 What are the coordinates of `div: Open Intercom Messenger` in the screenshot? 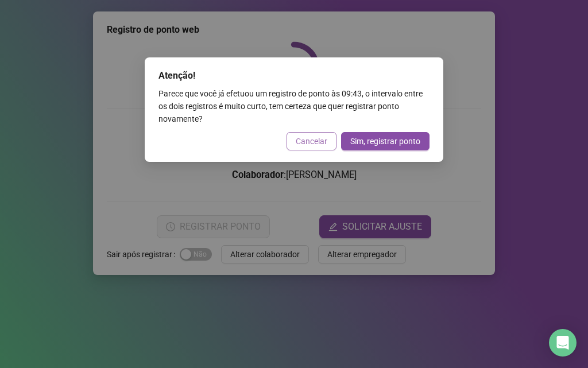 It's located at (563, 343).